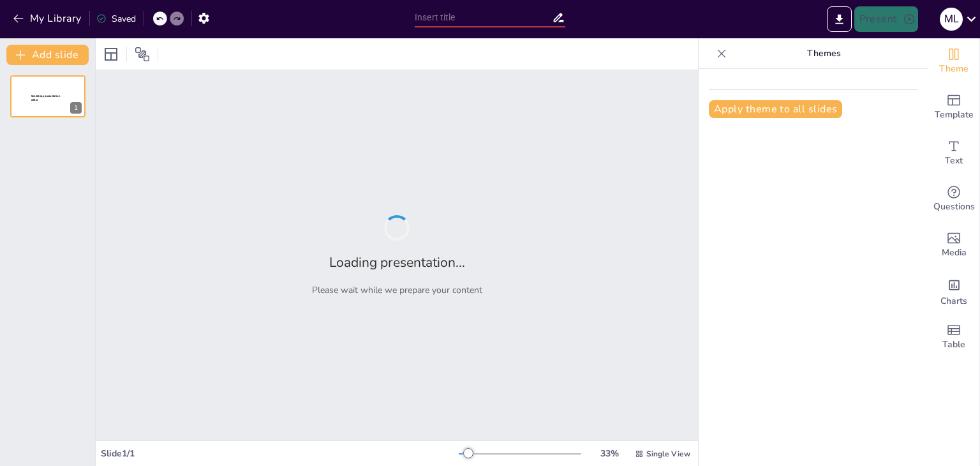  Describe the element at coordinates (954, 153) in the screenshot. I see `div: Add text boxes` at that location.